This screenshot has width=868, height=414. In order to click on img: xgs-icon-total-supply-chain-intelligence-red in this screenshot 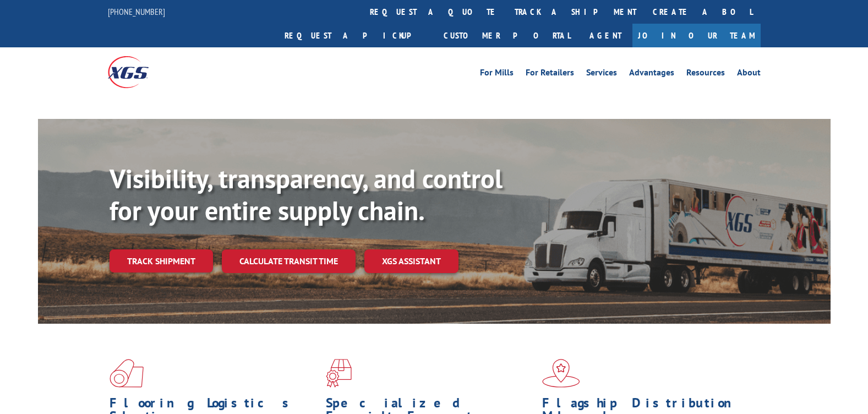, I will do `click(126, 373)`.